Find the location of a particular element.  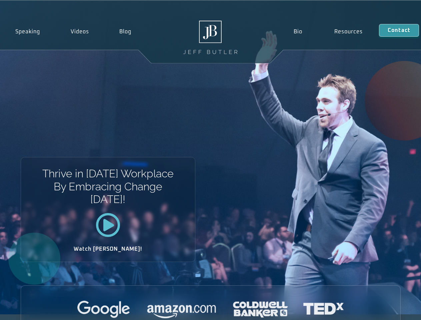

span: Contact is located at coordinates (399, 30).